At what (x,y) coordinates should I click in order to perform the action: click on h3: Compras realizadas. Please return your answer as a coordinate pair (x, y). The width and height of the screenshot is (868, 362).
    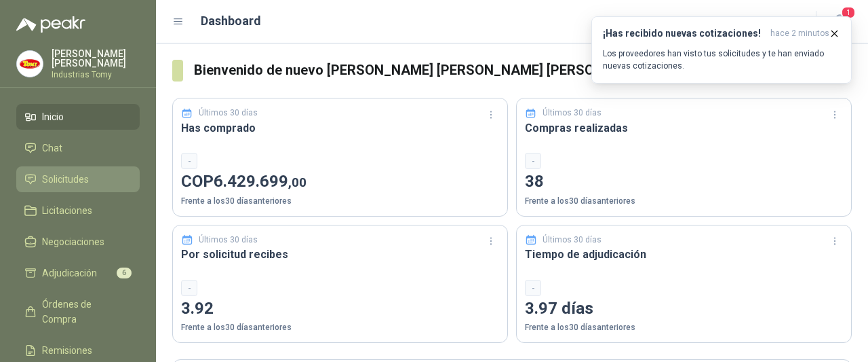
    Looking at the image, I should click on (684, 128).